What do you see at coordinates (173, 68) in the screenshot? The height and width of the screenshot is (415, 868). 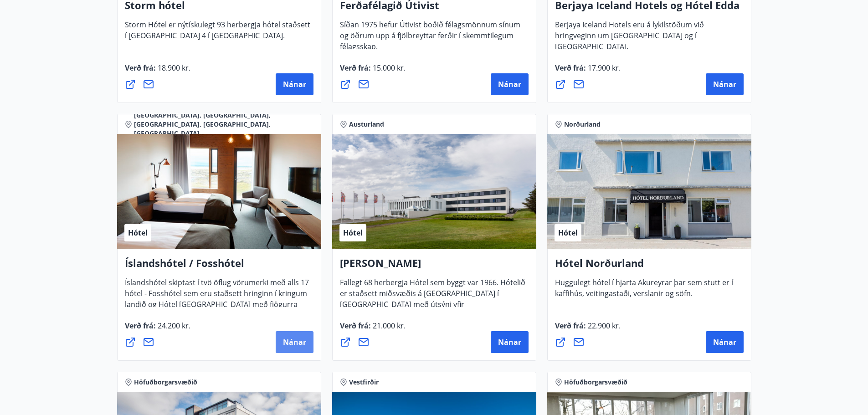 I see `span: 18.900 kr.` at bounding box center [173, 68].